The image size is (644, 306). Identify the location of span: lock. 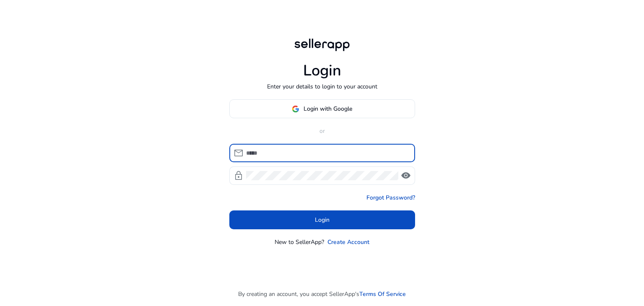
(238, 176).